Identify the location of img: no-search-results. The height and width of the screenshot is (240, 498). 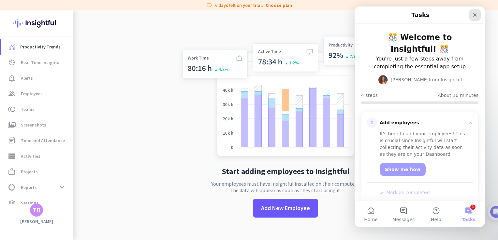
(285, 98).